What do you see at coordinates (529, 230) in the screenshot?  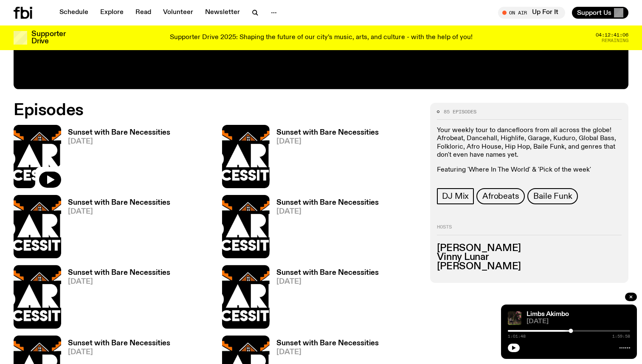 I see `h2: Hosts` at bounding box center [529, 230].